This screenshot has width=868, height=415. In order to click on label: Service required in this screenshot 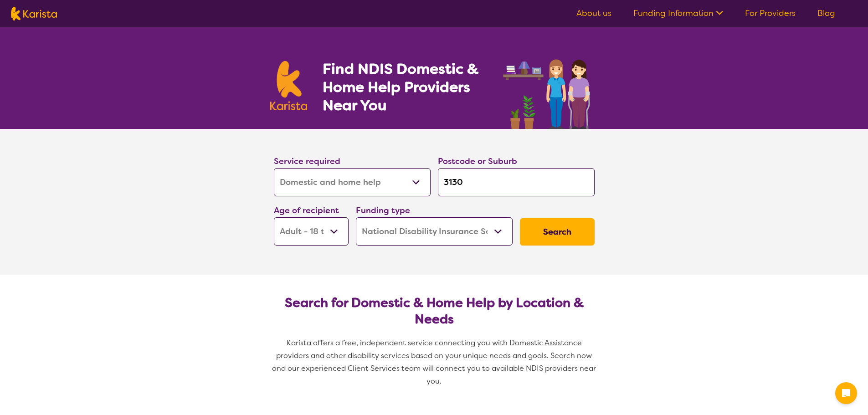, I will do `click(307, 161)`.